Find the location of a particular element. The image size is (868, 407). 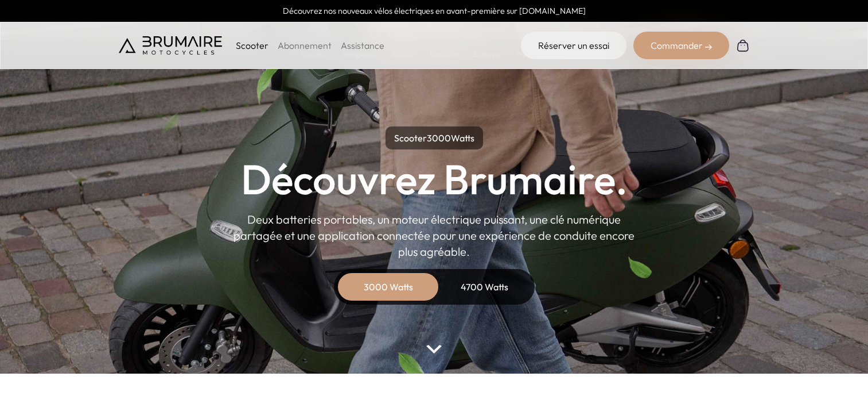

div: 3000 Watts is located at coordinates (388, 286).